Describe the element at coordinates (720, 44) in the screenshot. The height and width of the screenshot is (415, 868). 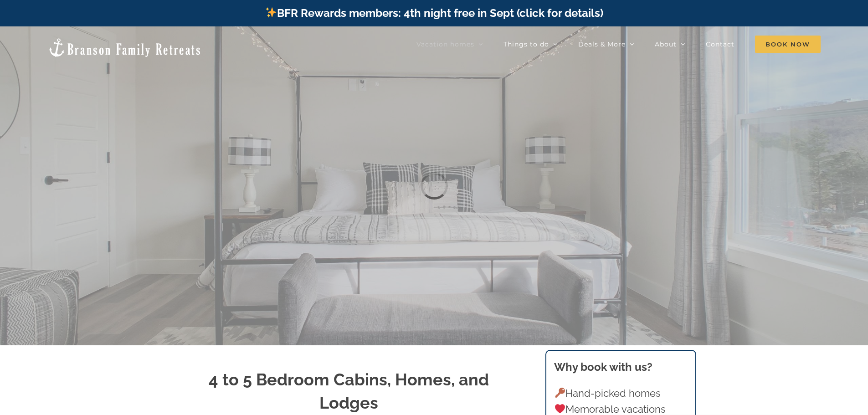
I see `a: Contact` at that location.